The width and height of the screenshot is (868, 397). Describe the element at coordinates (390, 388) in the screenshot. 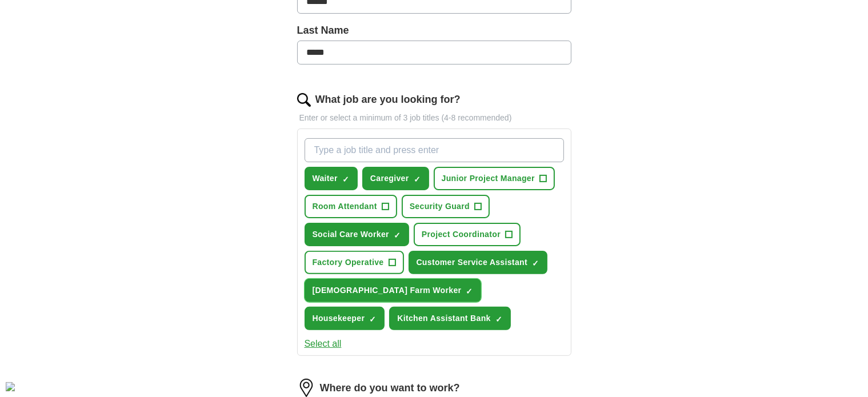

I see `label: Where do you want to work?` at that location.